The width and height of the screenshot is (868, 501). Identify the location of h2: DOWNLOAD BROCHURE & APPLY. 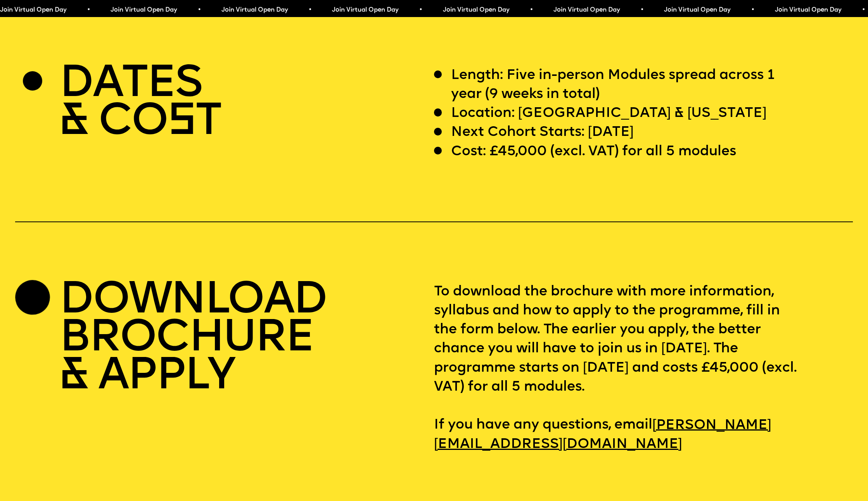
(193, 339).